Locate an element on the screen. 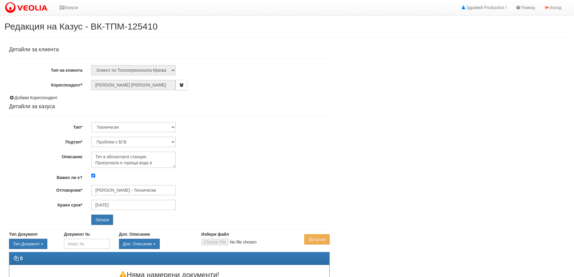  label: Подтип* is located at coordinates (45, 141).